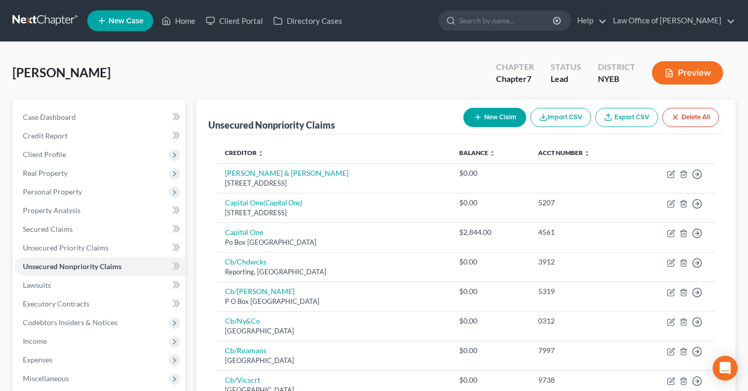 This screenshot has width=748, height=391. Describe the element at coordinates (70, 322) in the screenshot. I see `span: Codebtors Insiders & Notices` at that location.